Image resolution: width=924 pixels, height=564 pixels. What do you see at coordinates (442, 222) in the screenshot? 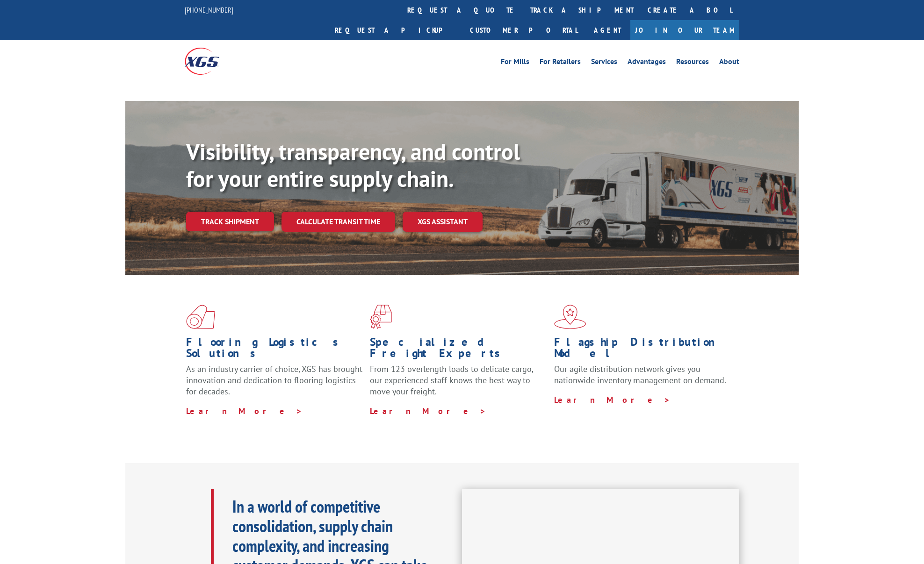
I see `a: XGS ASSISTANT` at bounding box center [442, 222].